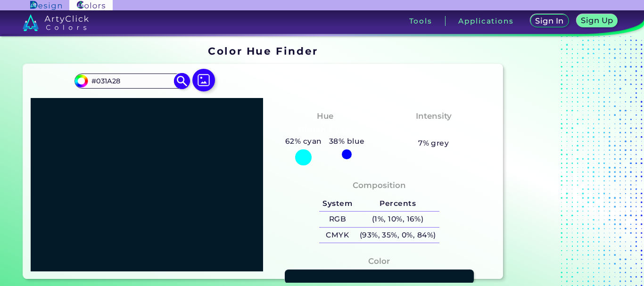 The height and width of the screenshot is (286, 644). What do you see at coordinates (485, 21) in the screenshot?
I see `h3: Applications` at bounding box center [485, 21].